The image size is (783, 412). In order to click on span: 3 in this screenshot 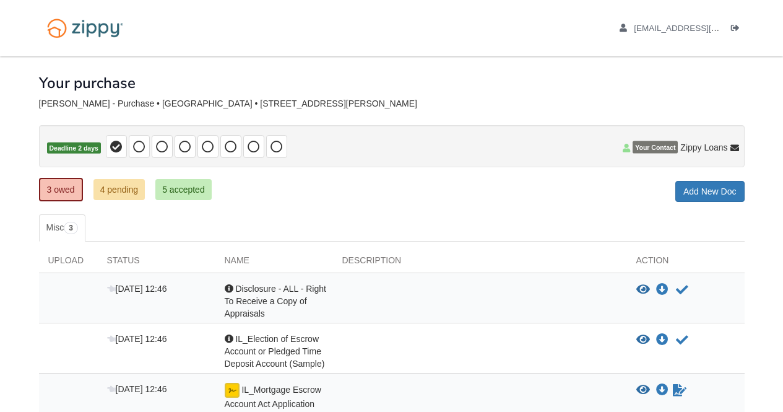, I will do `click(71, 228)`.